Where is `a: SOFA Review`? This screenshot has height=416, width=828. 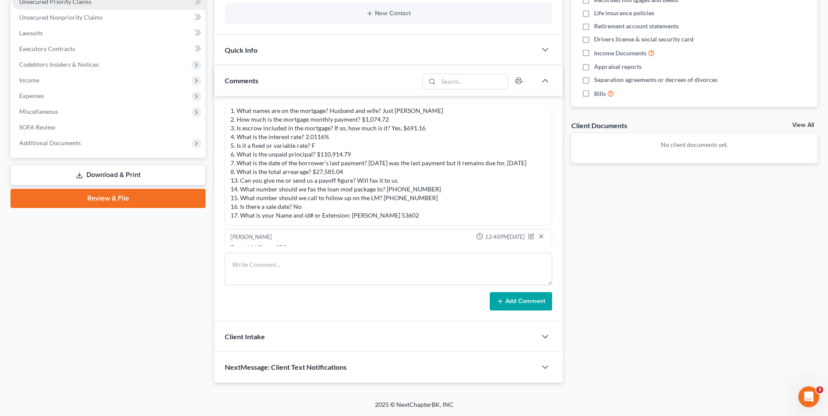 a: SOFA Review is located at coordinates (109, 127).